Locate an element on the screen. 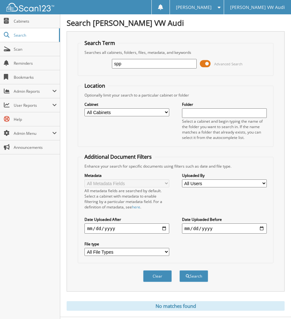 The height and width of the screenshot is (319, 291). button: Search is located at coordinates (194, 276).